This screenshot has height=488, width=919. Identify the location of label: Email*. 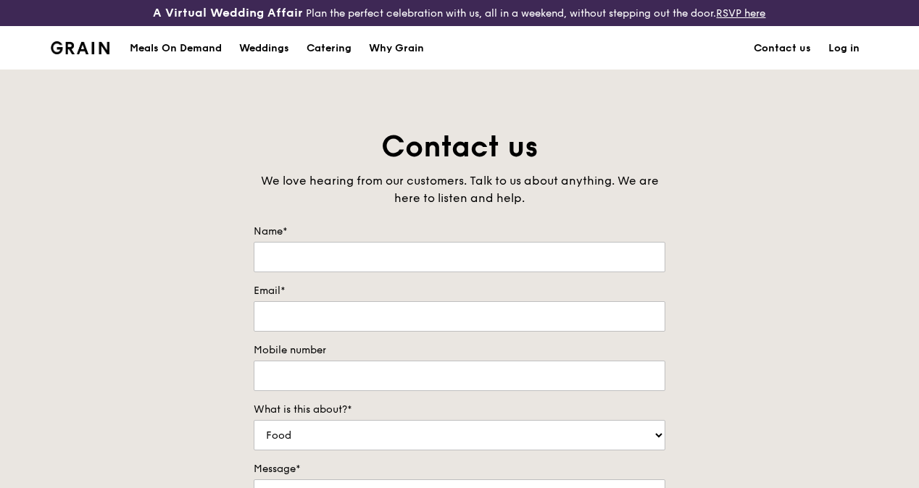
(459, 291).